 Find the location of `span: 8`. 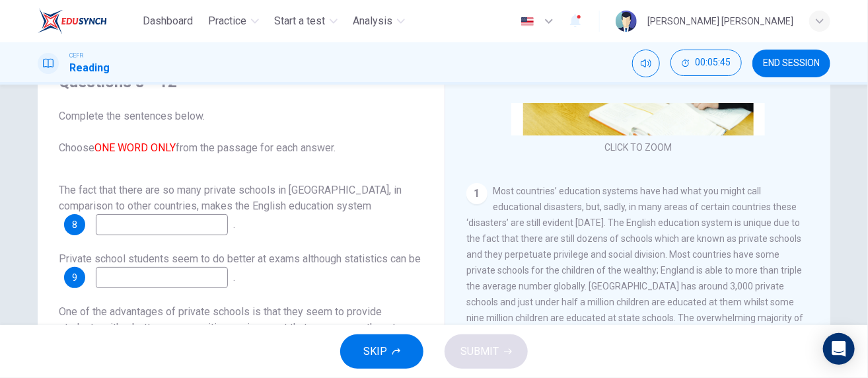

span: 8 is located at coordinates (75, 224).